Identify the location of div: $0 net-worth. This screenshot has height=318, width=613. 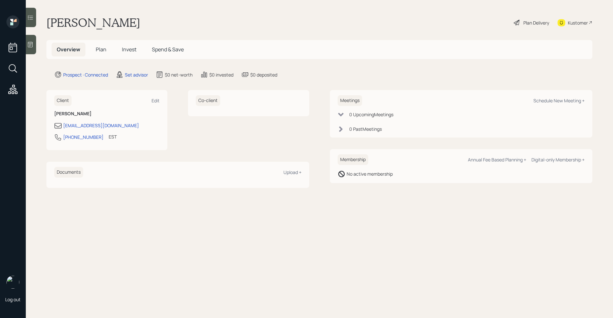
(179, 75).